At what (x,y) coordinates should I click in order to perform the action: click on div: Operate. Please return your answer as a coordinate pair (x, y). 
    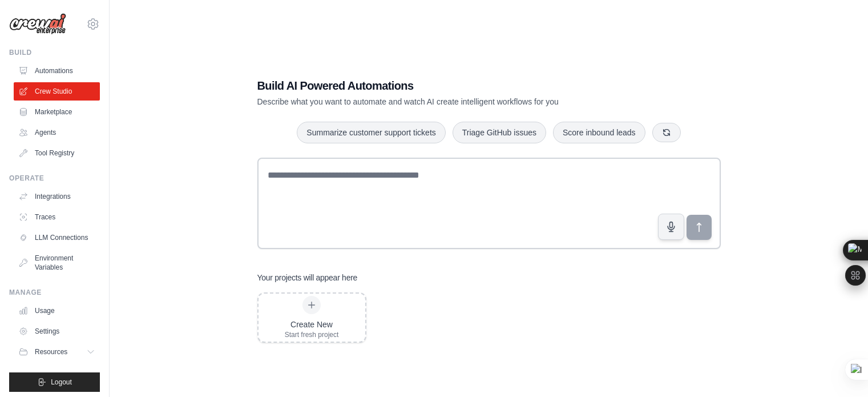
    Looking at the image, I should click on (54, 178).